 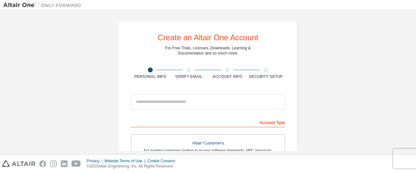 I want to click on img: linkedin.svg, so click(x=64, y=164).